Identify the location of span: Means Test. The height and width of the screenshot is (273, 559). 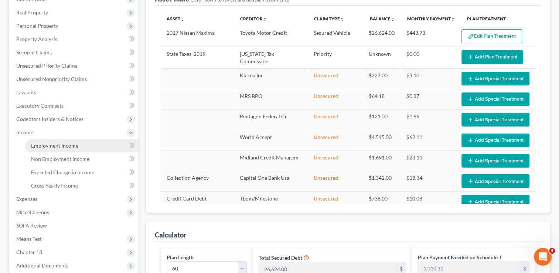
(29, 238).